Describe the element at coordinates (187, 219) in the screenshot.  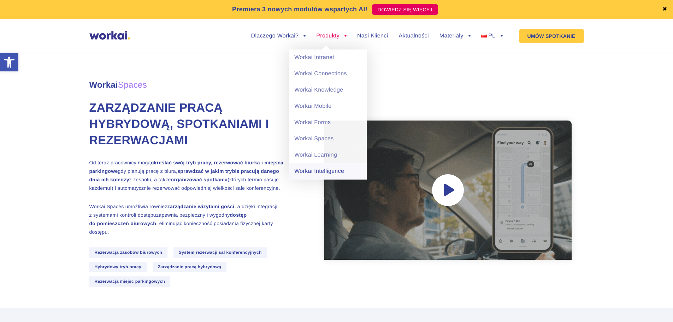
I see `p: Workai Spaces umożliwia również , a dzięki integracji z systemami kontroli dostępu` at that location.